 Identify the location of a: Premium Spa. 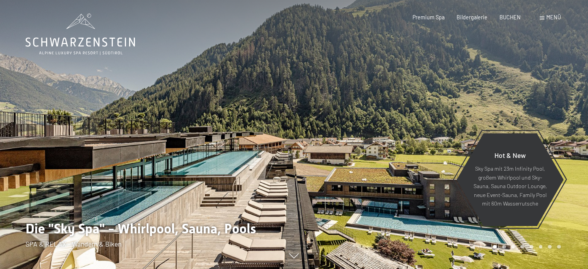
(428, 17).